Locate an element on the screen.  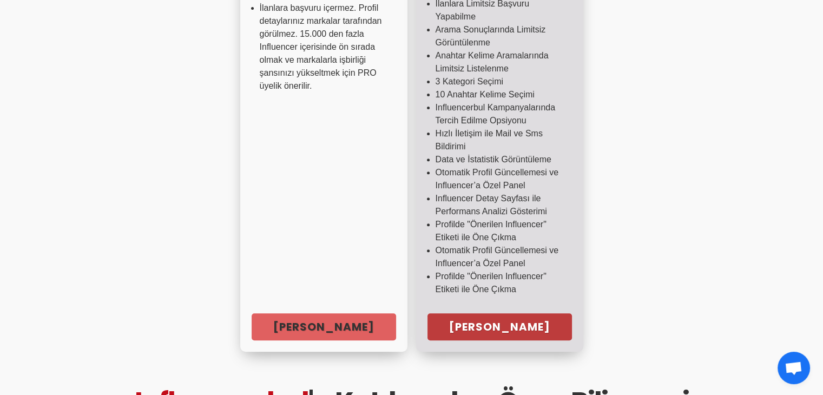
li: Influencer Detay Sayfası ile Performans Analizi Gösterimi is located at coordinates (499, 205).